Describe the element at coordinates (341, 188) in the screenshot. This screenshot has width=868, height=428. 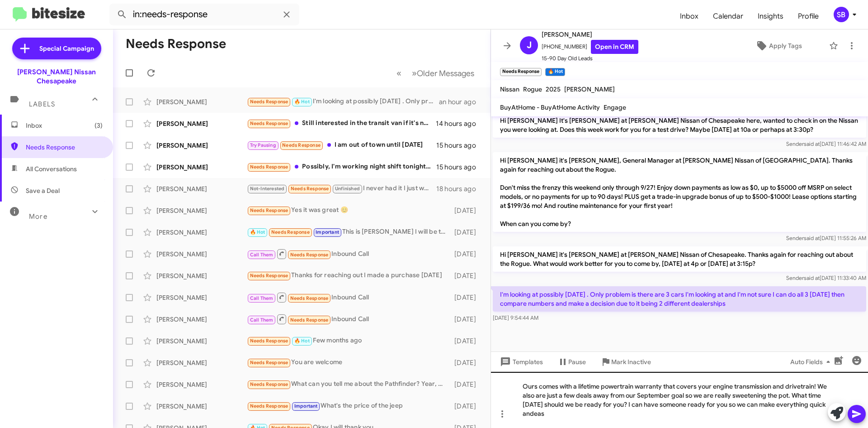
I see `div: I never had it I just wanted to kbb the car` at that location.